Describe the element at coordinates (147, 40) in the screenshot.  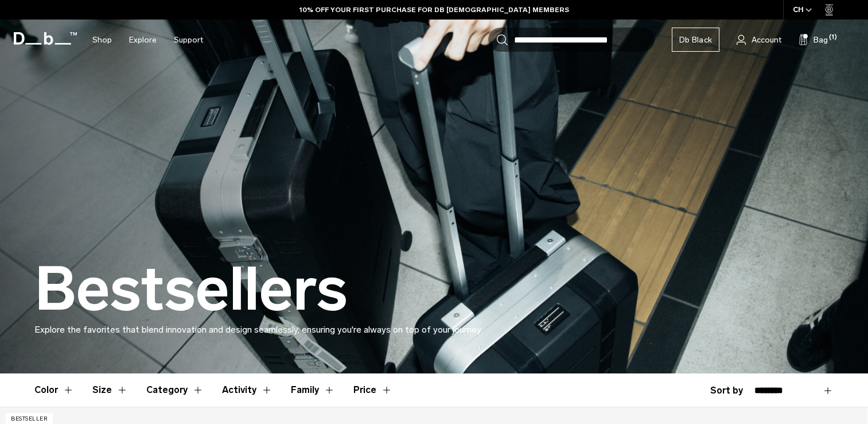
I see `nav: Main Navigation` at that location.